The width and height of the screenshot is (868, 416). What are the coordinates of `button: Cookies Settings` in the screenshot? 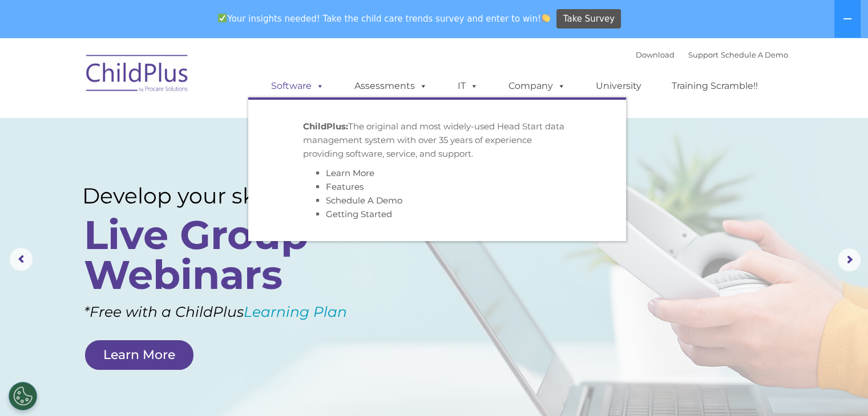 It's located at (23, 397).